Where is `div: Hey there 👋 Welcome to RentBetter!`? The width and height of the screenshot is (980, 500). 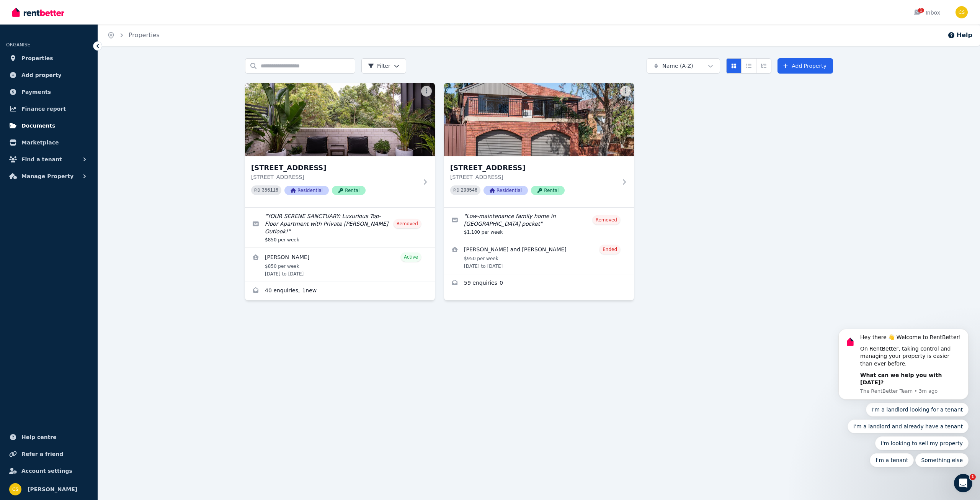
div: Hey there 👋 Welcome to RentBetter! is located at coordinates (85, 75).